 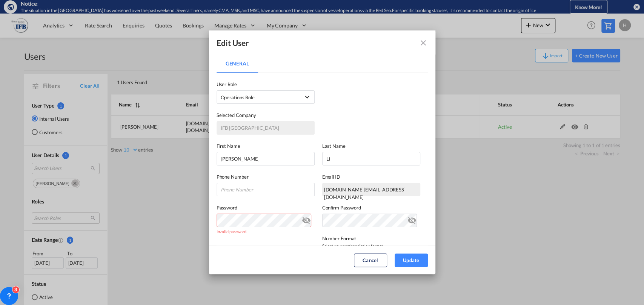 I want to click on md-pagination-wrapper: Use the left and right arrow keys to navigate between tabs, so click(x=241, y=64).